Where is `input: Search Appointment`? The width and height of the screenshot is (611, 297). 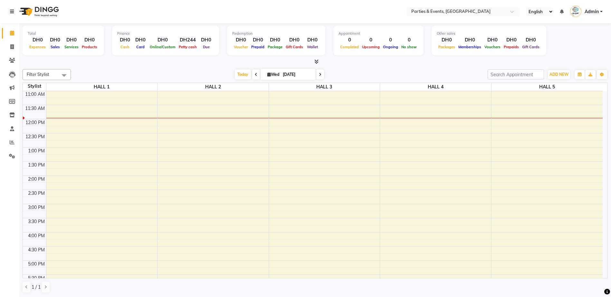
input: Search Appointment is located at coordinates (515, 74).